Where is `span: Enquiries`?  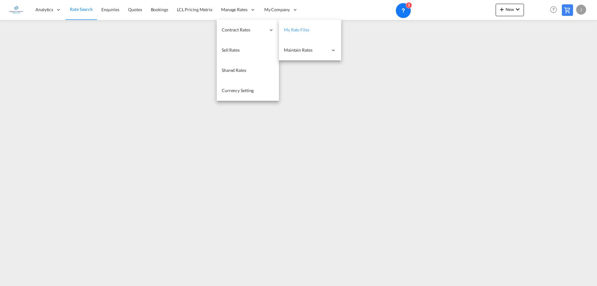
span: Enquiries is located at coordinates (110, 9).